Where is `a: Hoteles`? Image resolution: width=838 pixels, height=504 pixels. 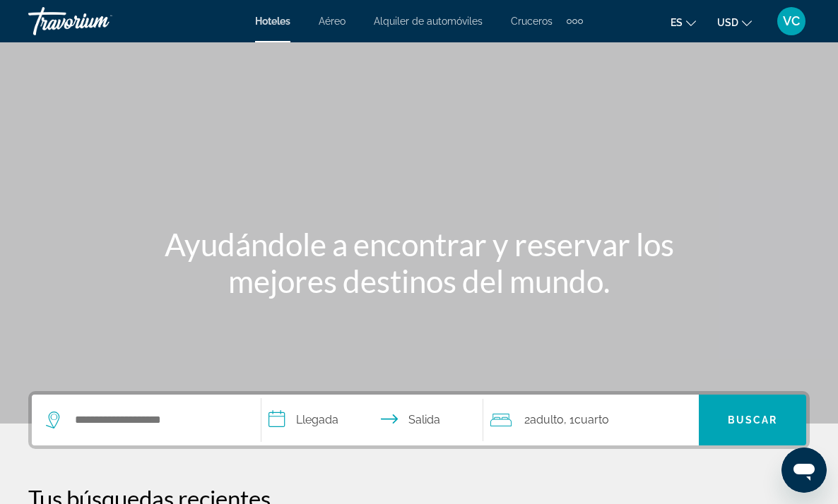
a: Hoteles is located at coordinates (273, 21).